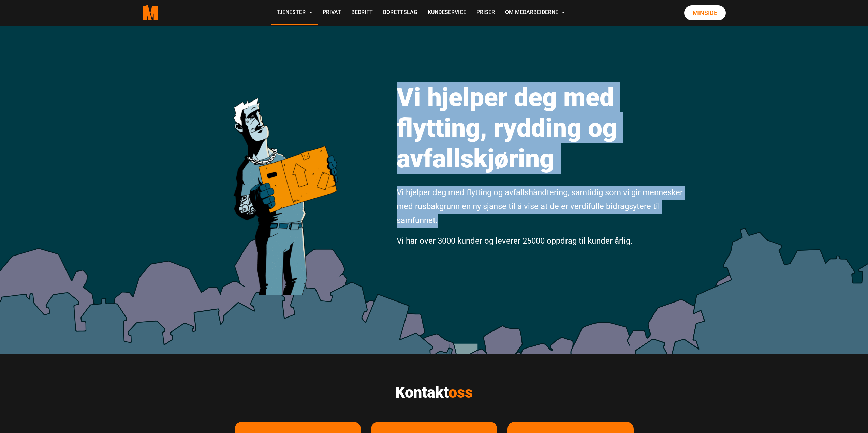 Image resolution: width=868 pixels, height=433 pixels. Describe the element at coordinates (540, 206) in the screenshot. I see `span: Vi hjelper deg med flytting og avfallshåndtering, samtidig som vi gir mennesker med rusbakgrunn e...` at that location.